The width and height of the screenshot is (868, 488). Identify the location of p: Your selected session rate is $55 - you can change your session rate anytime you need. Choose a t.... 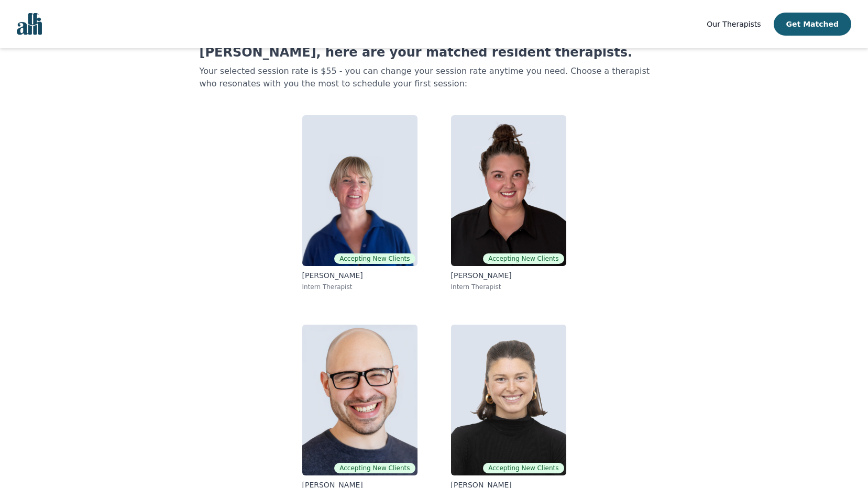
(434, 77).